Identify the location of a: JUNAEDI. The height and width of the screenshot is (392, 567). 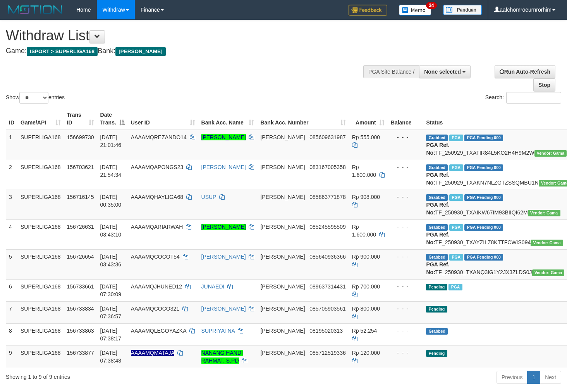
(213, 286).